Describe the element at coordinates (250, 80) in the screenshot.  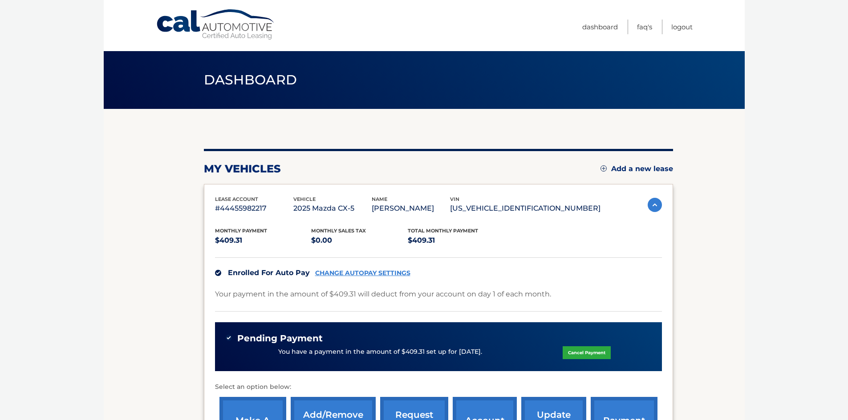
I see `span: Dashboard` at that location.